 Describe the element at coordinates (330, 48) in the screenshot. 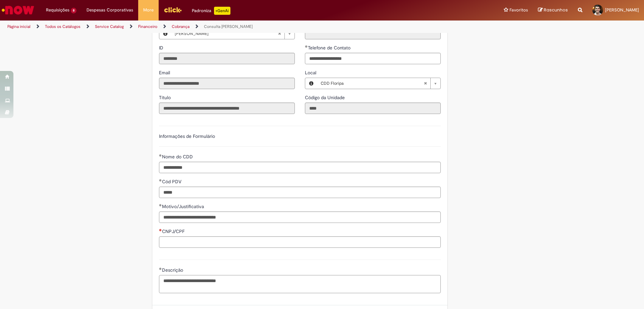

I see `span: Telefone de Contato` at that location.